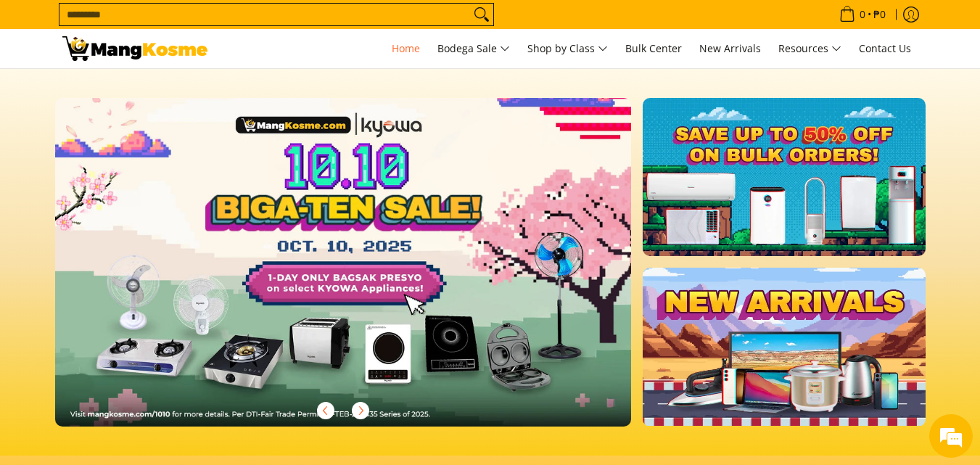 This screenshot has height=465, width=980. Describe the element at coordinates (360, 411) in the screenshot. I see `button: Next` at that location.